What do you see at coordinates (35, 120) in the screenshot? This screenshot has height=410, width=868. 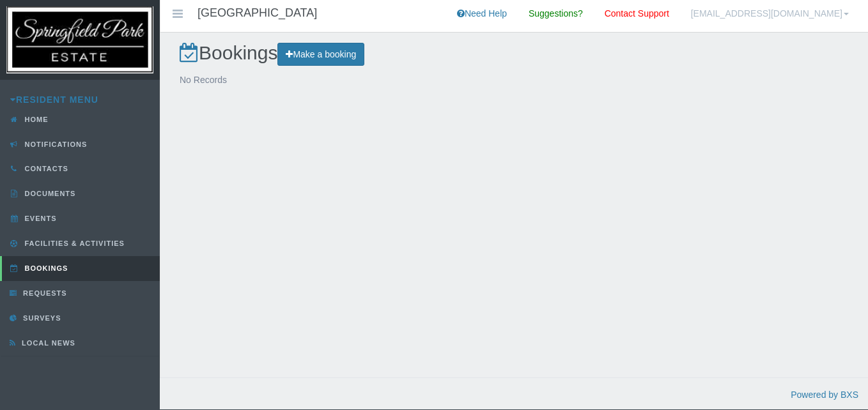 I see `span: Home` at bounding box center [35, 120].